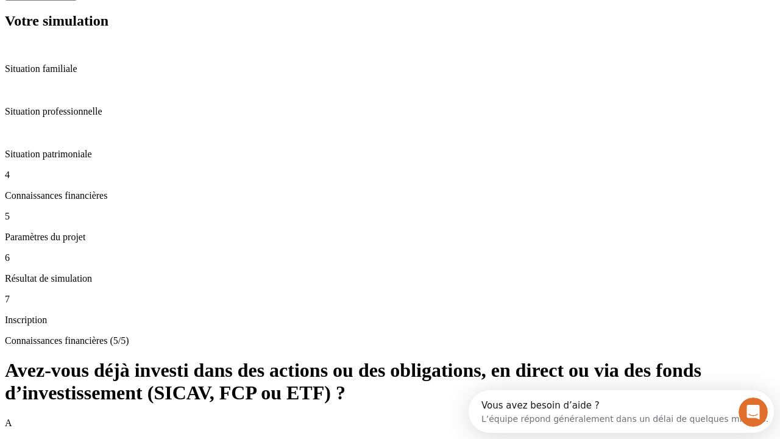 Image resolution: width=780 pixels, height=439 pixels. What do you see at coordinates (390, 154) in the screenshot?
I see `p: Situation patrimoniale` at bounding box center [390, 154].